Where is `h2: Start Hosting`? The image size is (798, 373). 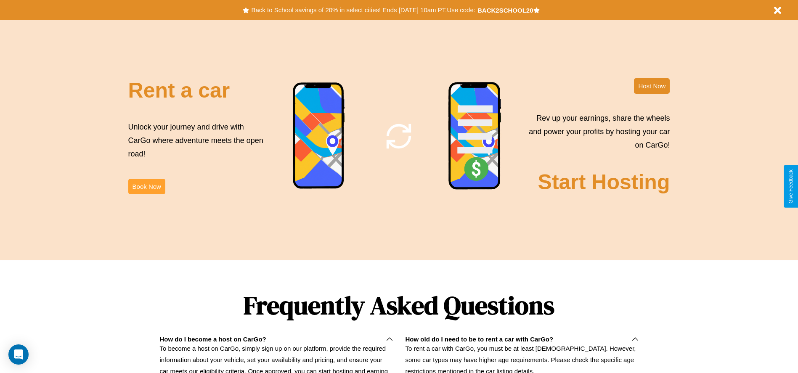 h2: Start Hosting is located at coordinates (604, 182).